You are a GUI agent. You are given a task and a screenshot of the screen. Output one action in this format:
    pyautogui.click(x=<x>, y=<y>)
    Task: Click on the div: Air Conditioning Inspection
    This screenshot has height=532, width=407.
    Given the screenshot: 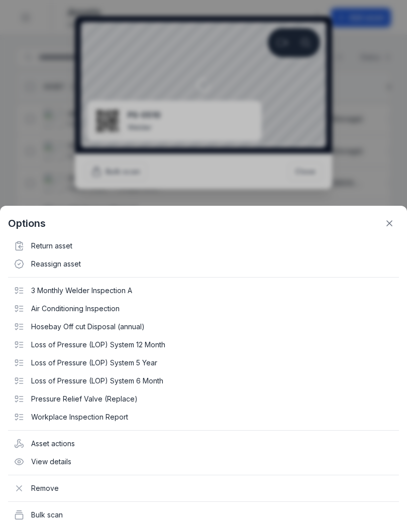 What is the action you would take?
    pyautogui.click(x=204, y=309)
    